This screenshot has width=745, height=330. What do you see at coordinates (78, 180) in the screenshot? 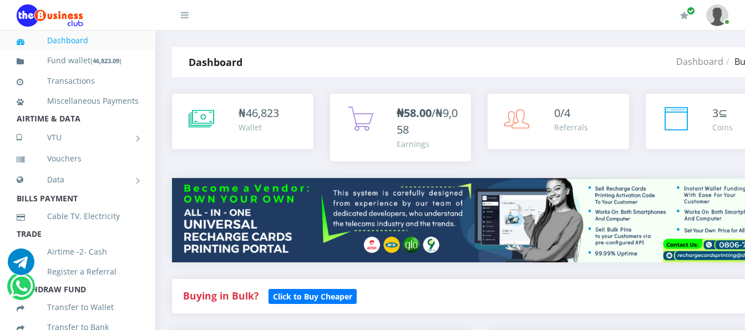
I see `a: Data` at bounding box center [78, 180].